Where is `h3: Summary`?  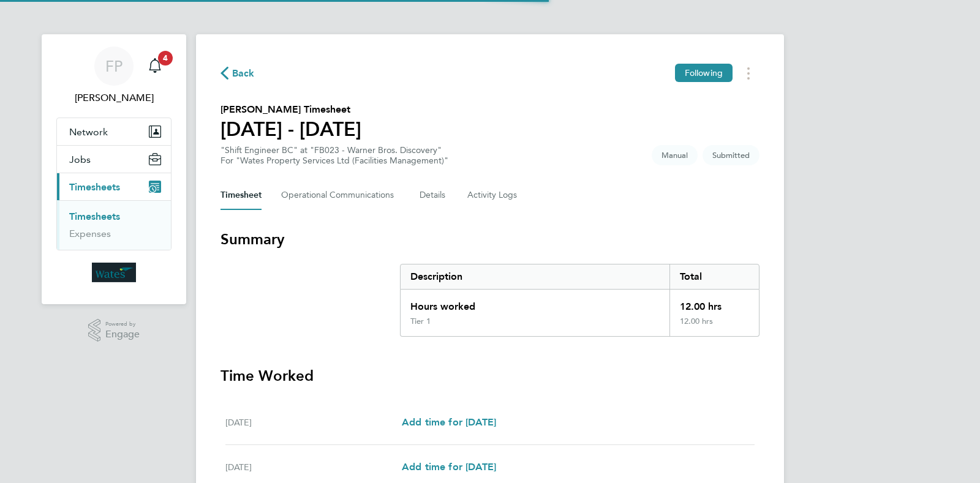
h3: Summary is located at coordinates (490, 240).